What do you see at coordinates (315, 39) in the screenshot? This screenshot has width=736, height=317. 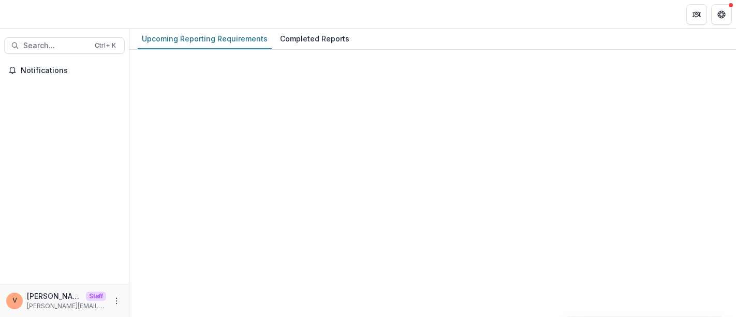 I see `a: Completed Reports` at bounding box center [315, 39].